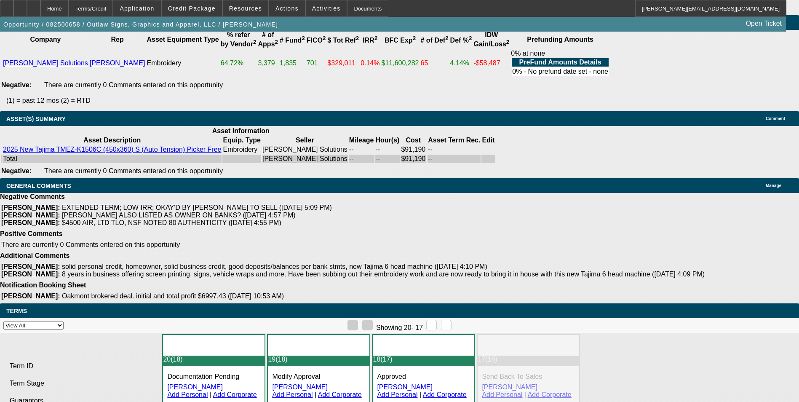 This screenshot has width=799, height=402. Describe the element at coordinates (560, 39) in the screenshot. I see `b: Prefunding Amounts` at that location.